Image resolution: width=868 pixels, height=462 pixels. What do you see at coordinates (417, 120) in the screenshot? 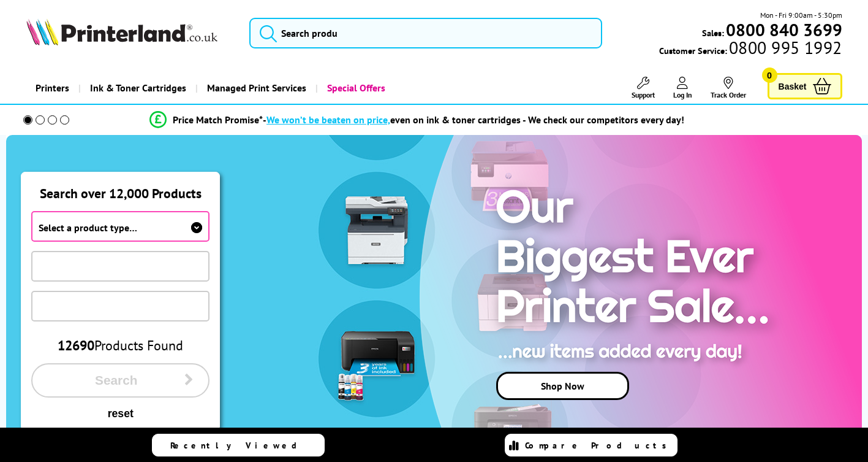
I see `li: modal_Promise` at bounding box center [417, 120].